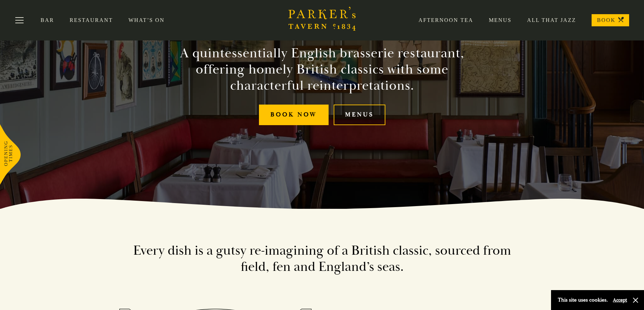 The height and width of the screenshot is (310, 644). I want to click on a: Book Now, so click(293, 115).